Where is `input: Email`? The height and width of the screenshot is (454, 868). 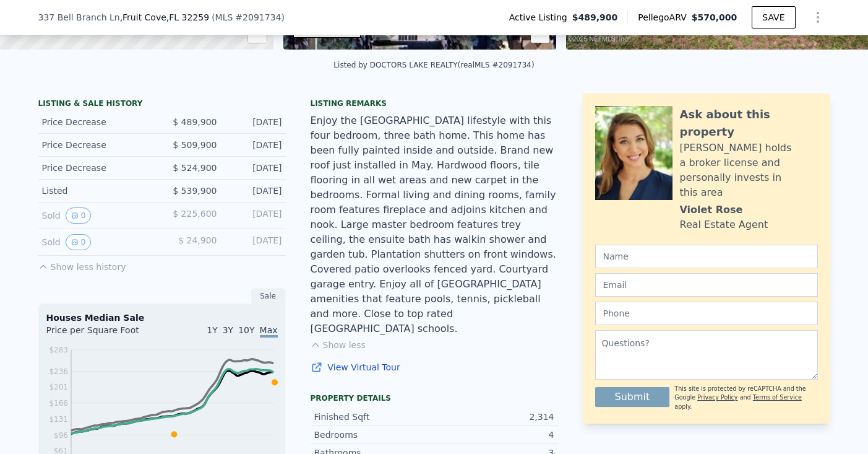 input: Email is located at coordinates (707, 285).